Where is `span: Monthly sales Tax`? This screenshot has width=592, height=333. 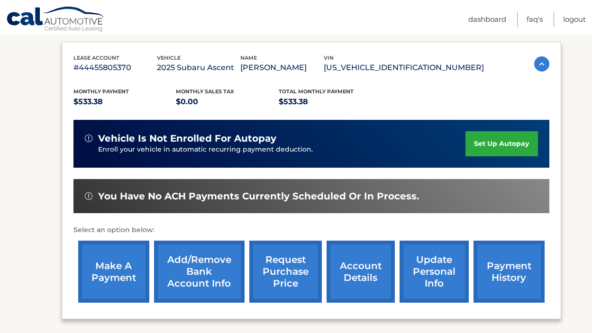 span: Monthly sales Tax is located at coordinates (205, 92).